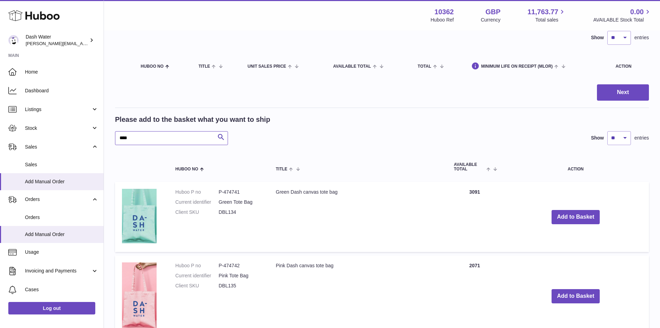  What do you see at coordinates (493, 12) in the screenshot?
I see `strong: GBP` at bounding box center [493, 12].